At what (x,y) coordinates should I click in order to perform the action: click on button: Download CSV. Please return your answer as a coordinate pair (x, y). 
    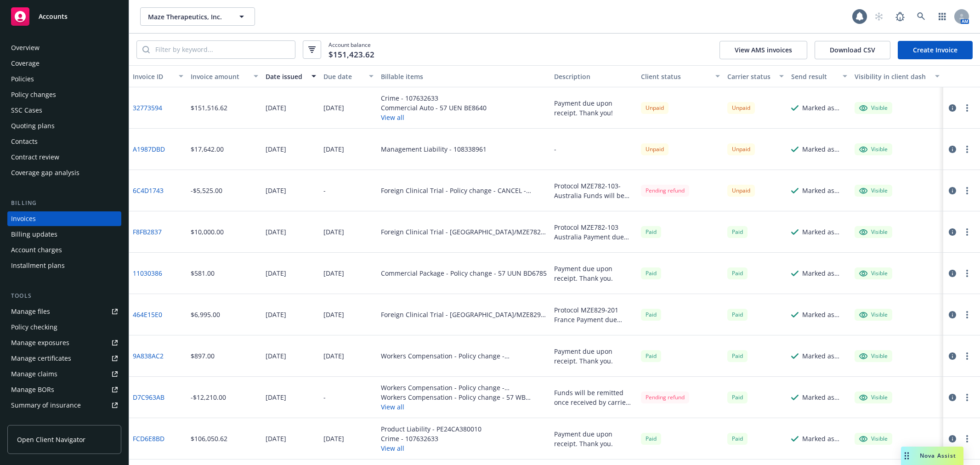
    Looking at the image, I should click on (853, 50).